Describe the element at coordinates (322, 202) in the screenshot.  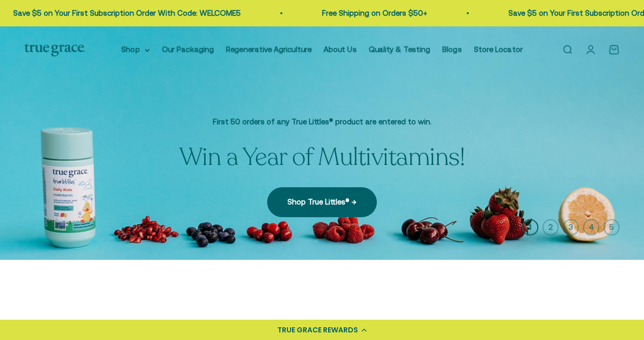
I see `a: Shop True Littles® →` at that location.